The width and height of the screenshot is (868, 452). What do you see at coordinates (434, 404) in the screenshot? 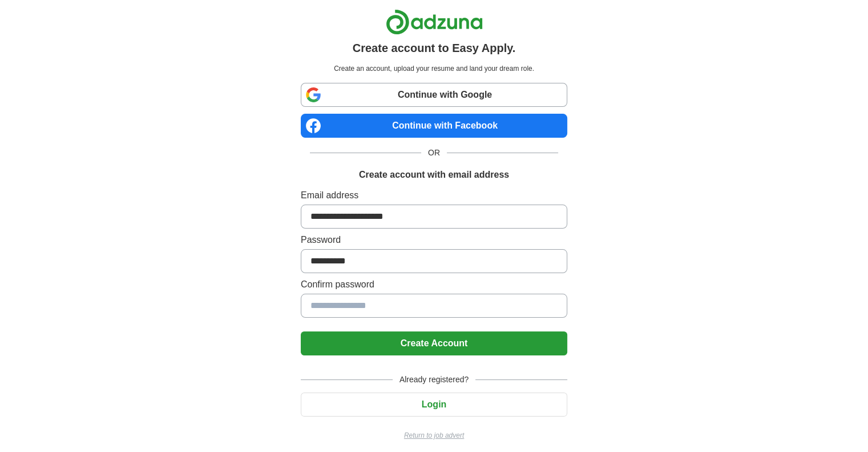
I see `a: Login` at bounding box center [434, 404].